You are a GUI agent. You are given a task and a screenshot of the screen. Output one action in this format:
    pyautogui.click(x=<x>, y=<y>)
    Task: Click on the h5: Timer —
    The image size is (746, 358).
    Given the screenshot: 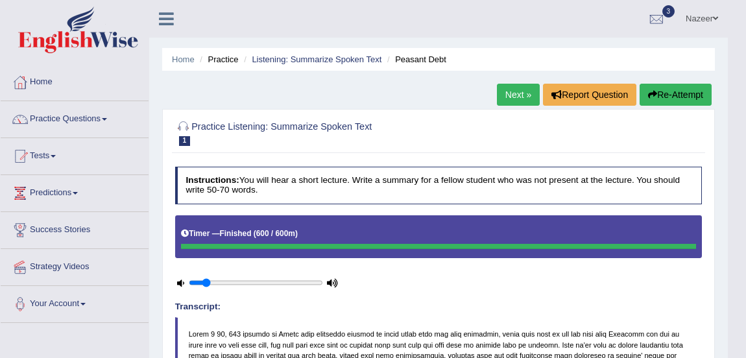 What is the action you would take?
    pyautogui.click(x=239, y=234)
    